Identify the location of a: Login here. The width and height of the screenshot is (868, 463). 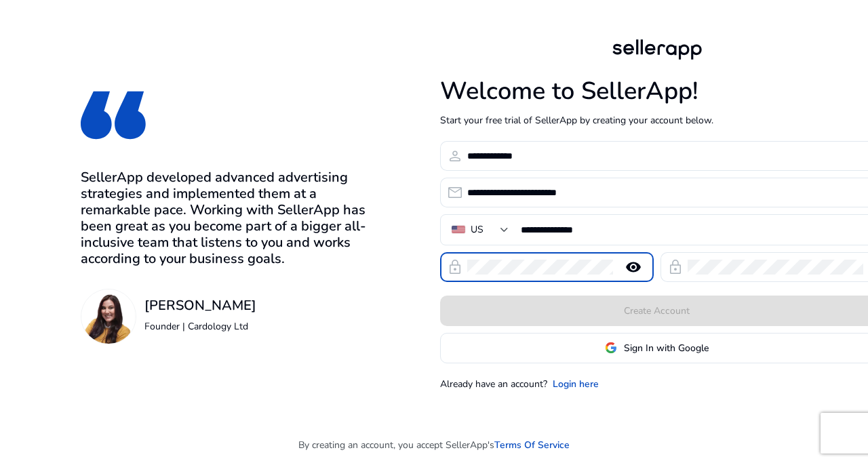
(576, 384).